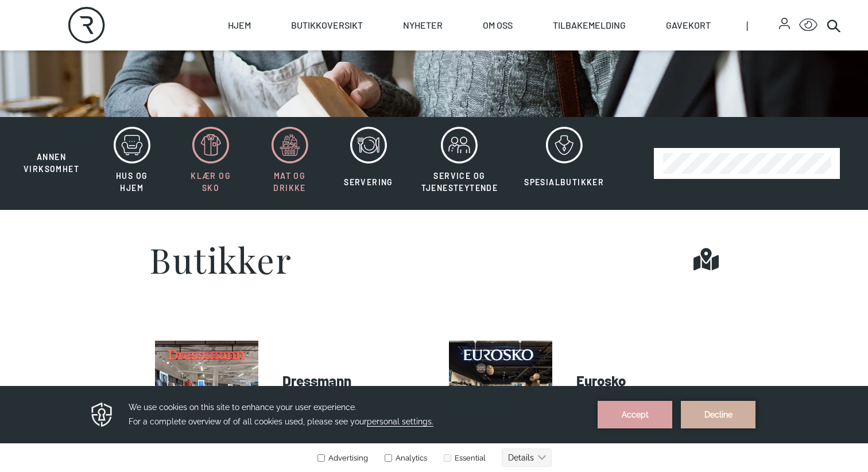  What do you see at coordinates (343, 71) in the screenshot?
I see `label: Advertising` at bounding box center [343, 71].